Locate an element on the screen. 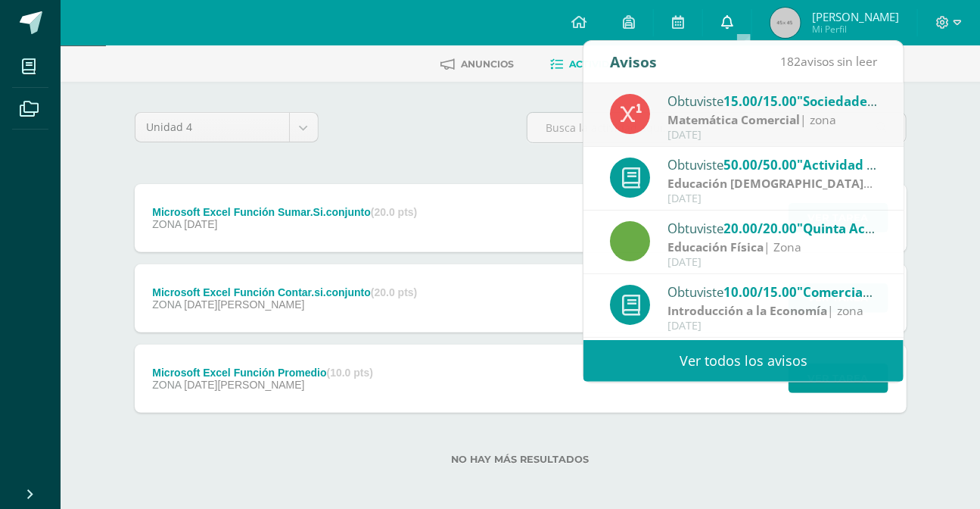  span: Mi Perfil is located at coordinates (855, 29).